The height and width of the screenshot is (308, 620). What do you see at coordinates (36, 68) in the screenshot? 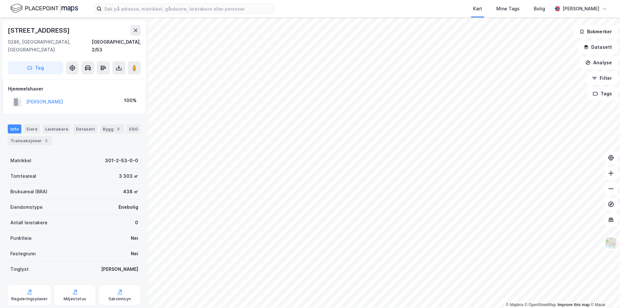
I see `button: Tag` at bounding box center [36, 68].